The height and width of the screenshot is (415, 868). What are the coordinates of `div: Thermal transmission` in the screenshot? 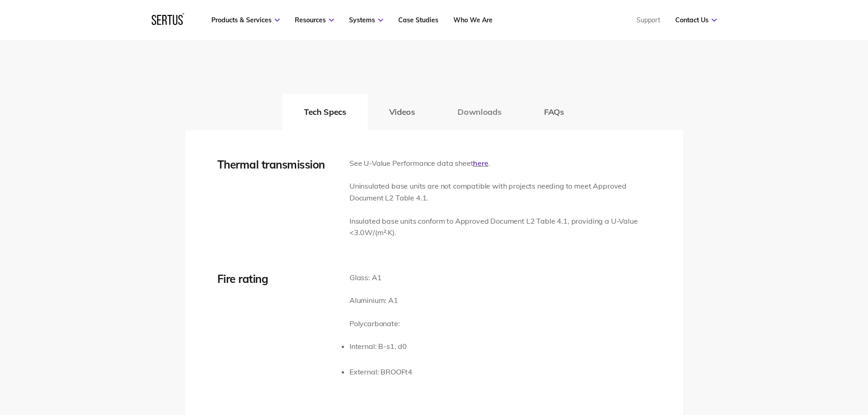 It's located at (277, 164).